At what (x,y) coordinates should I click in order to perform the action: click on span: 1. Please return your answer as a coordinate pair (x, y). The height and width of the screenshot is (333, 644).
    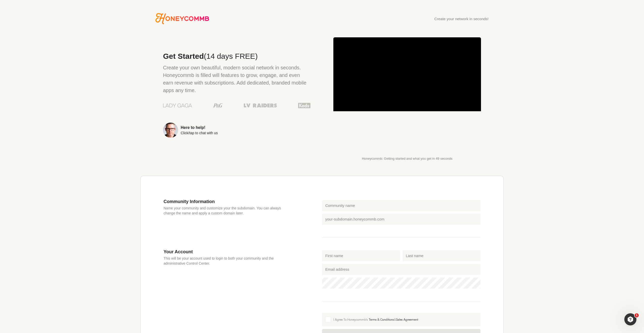
    Looking at the image, I should click on (637, 316).